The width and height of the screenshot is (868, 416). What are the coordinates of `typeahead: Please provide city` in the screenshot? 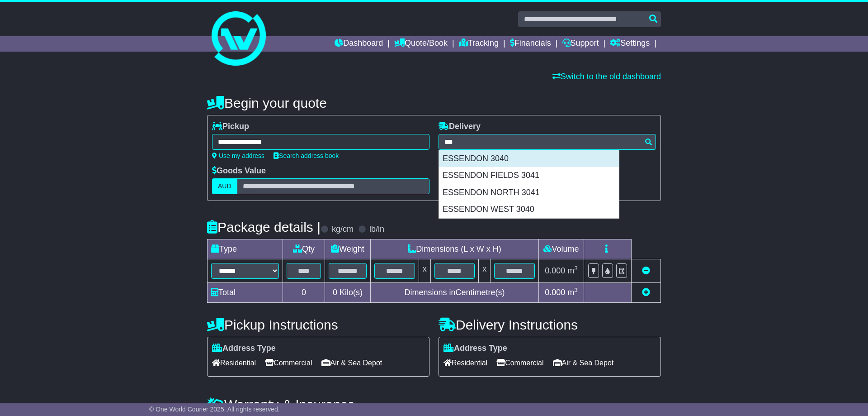 It's located at (547, 142).